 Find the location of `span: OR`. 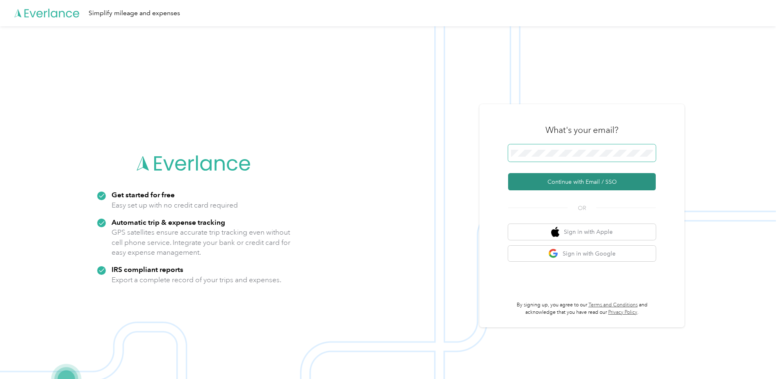

span: OR is located at coordinates (582, 208).